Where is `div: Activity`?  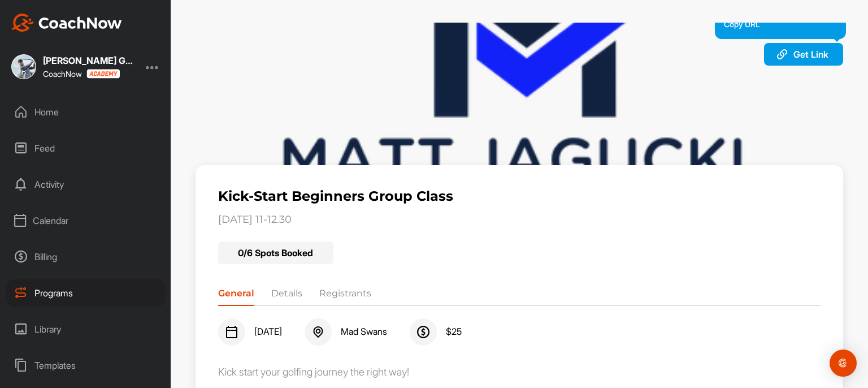 div: Activity is located at coordinates (86, 184).